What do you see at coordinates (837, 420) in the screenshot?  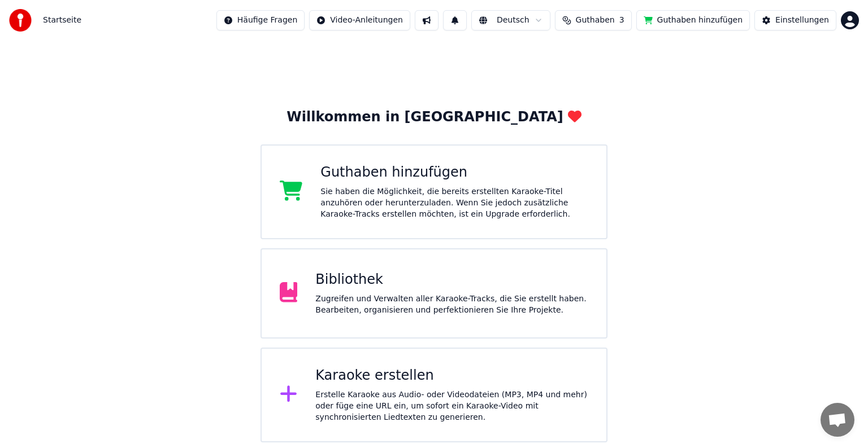 I see `a: Chat öffnen` at bounding box center [837, 420].